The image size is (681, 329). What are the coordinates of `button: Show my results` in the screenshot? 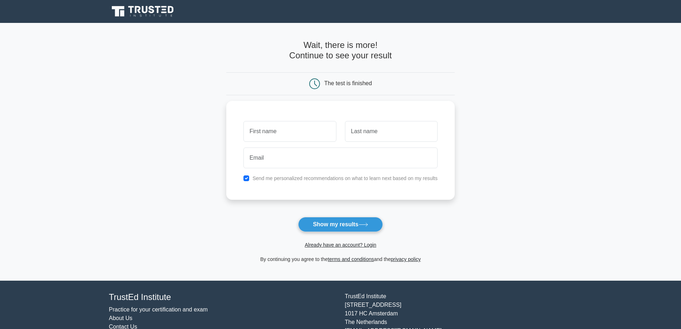 It's located at (340, 224).